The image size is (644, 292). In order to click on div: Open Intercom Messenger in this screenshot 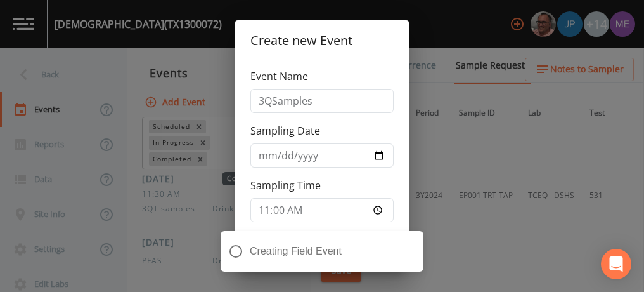, I will do `click(616, 264)`.